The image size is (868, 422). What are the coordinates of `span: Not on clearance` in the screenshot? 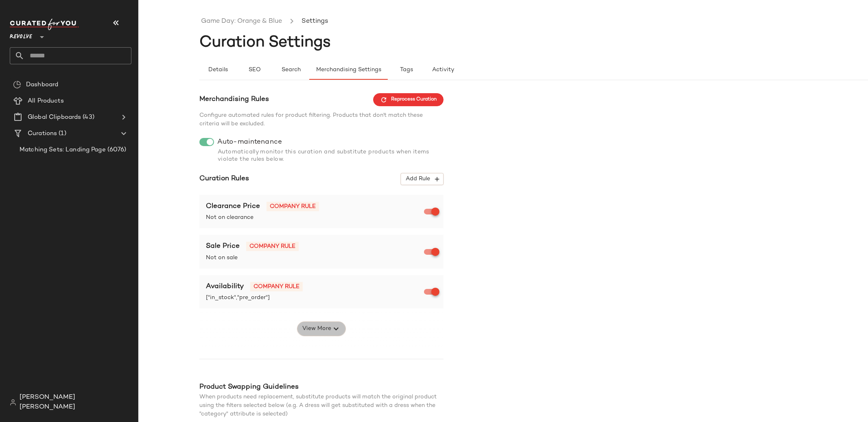 It's located at (316, 217).